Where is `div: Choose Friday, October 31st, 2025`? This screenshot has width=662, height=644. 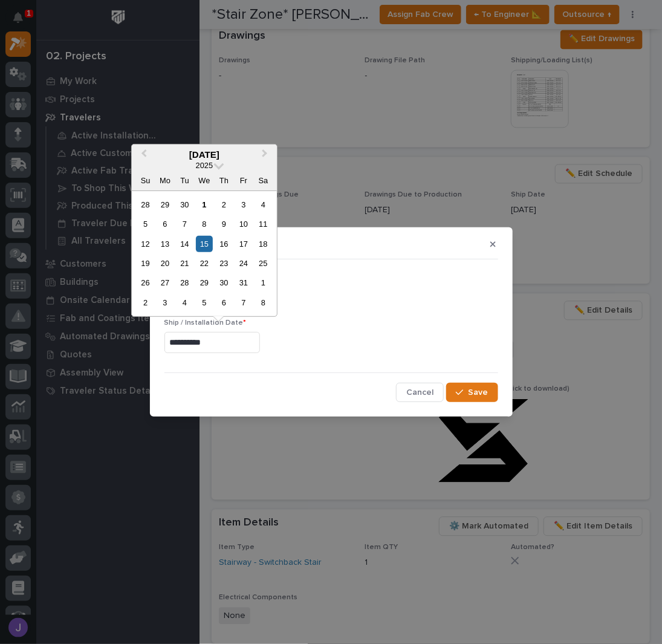 div: Choose Friday, October 31st, 2025 is located at coordinates (243, 282).